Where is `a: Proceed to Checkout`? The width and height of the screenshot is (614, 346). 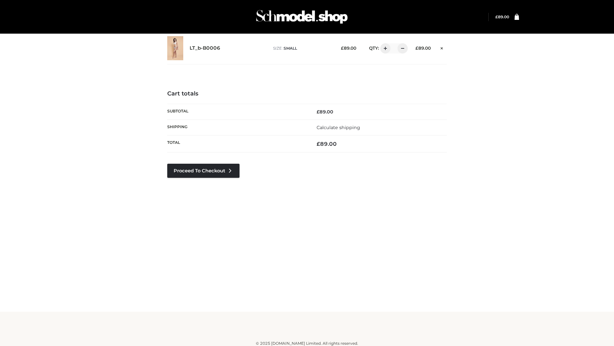
a: Proceed to Checkout is located at coordinates (203, 171).